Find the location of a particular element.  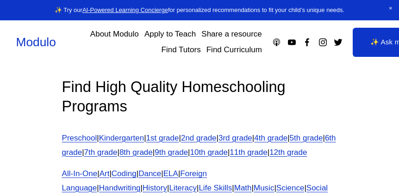

a: YouTube is located at coordinates (291, 42).